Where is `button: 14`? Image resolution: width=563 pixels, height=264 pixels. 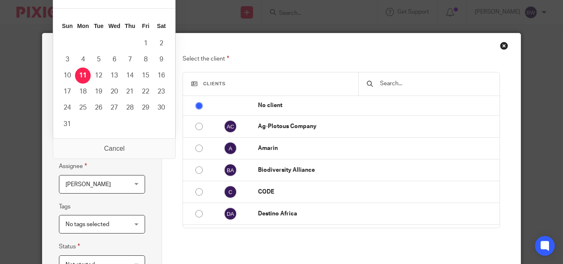
button: 14 is located at coordinates (130, 75).